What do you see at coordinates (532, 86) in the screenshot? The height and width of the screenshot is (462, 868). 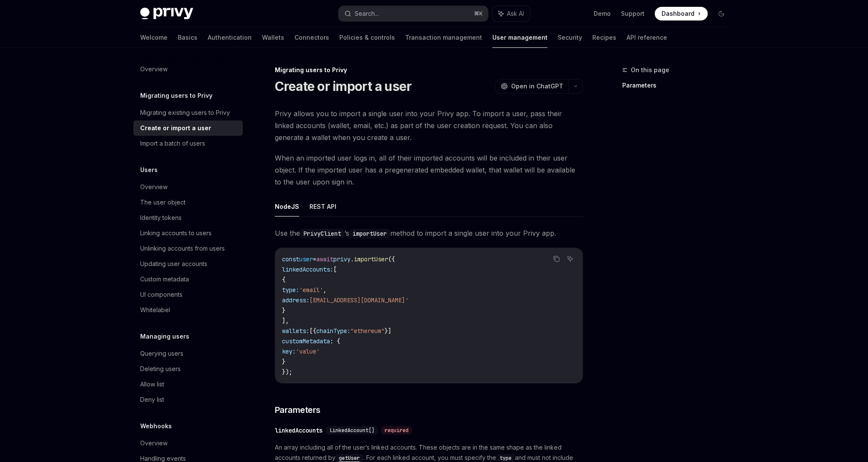 I see `button: Open in ChatGPT` at bounding box center [532, 86].